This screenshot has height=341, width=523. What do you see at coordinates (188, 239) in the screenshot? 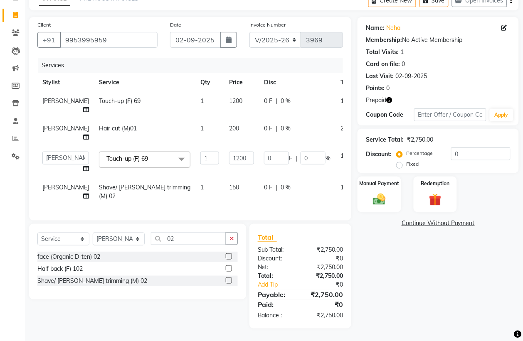
I see `input: Search or Scan` at bounding box center [188, 239].